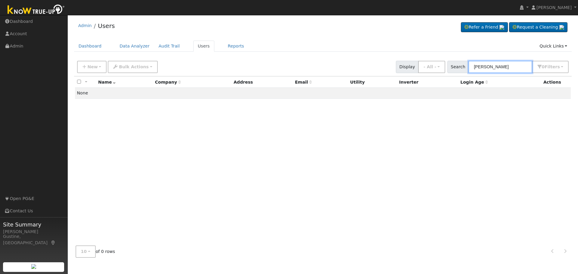 The width and height of the screenshot is (578, 274). I want to click on a: Request a Cleaning, so click(538, 27).